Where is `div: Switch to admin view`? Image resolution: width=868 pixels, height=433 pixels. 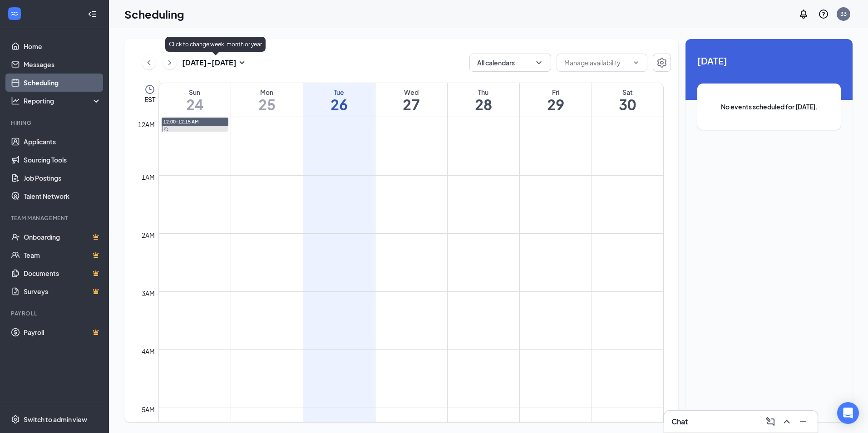 div: Switch to admin view is located at coordinates (55, 420).